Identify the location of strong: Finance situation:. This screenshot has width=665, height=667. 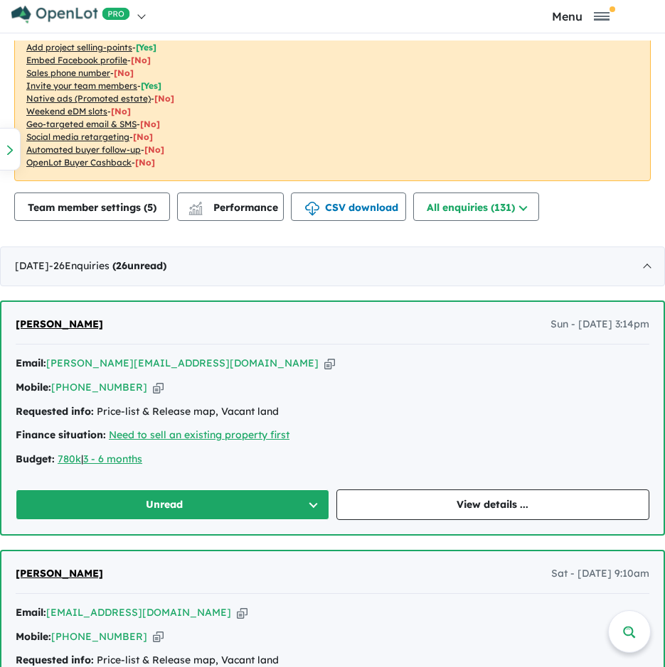
(60, 435).